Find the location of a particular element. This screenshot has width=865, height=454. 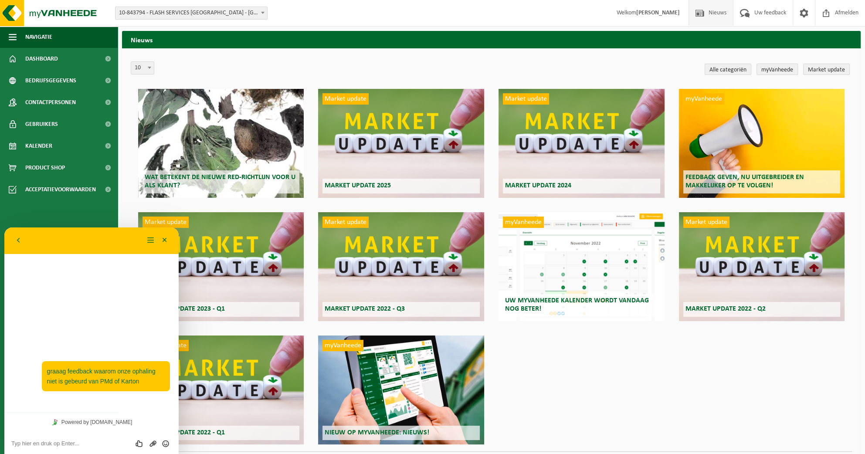

span: graaag feedback waarom onze ophaling niet is gebeurd van PMd of Karton is located at coordinates (97, 149).